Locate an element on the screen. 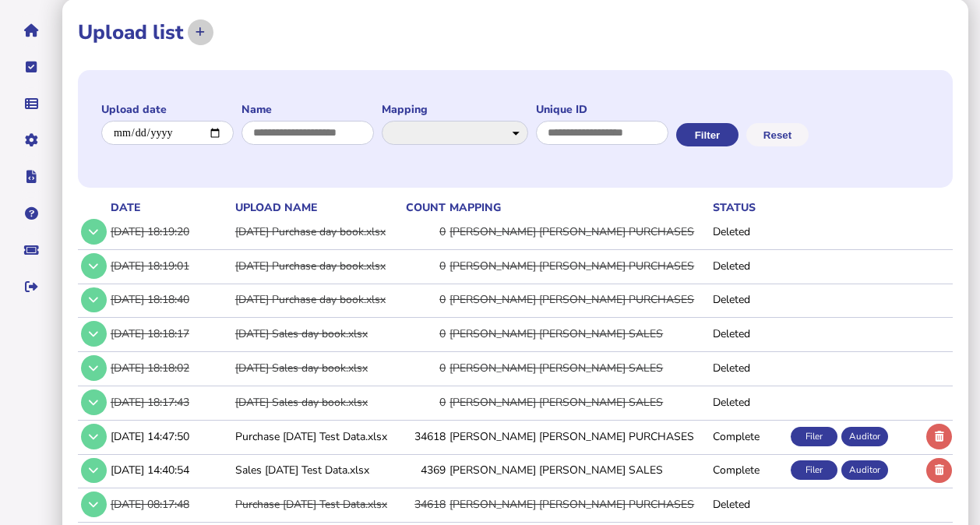  td: 4369 is located at coordinates (421, 470).